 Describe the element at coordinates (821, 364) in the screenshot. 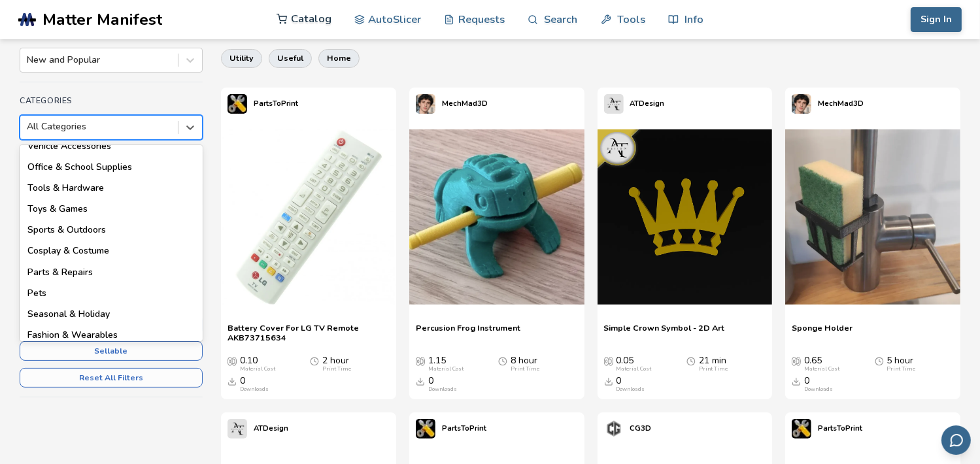

I see `div: 0.65` at that location.